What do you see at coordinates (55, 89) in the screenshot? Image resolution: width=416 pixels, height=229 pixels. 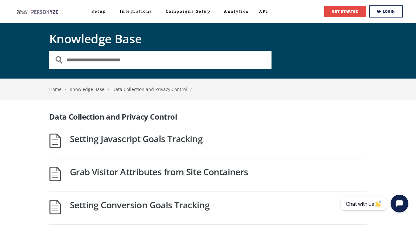 I see `a: Home` at bounding box center [55, 89].